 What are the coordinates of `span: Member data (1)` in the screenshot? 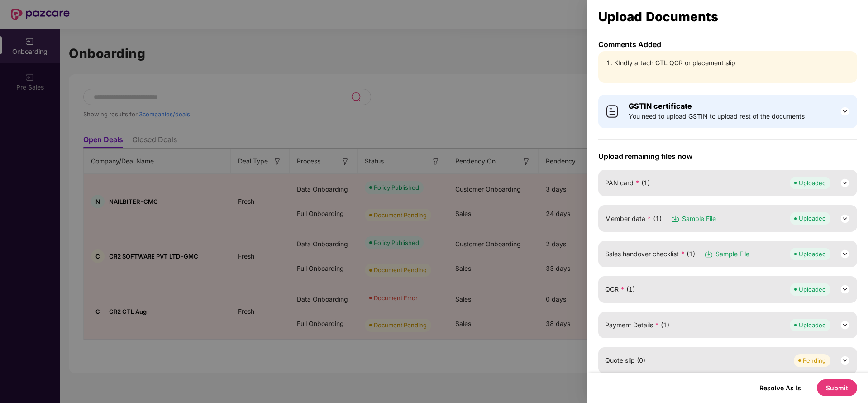 It's located at (633, 219).